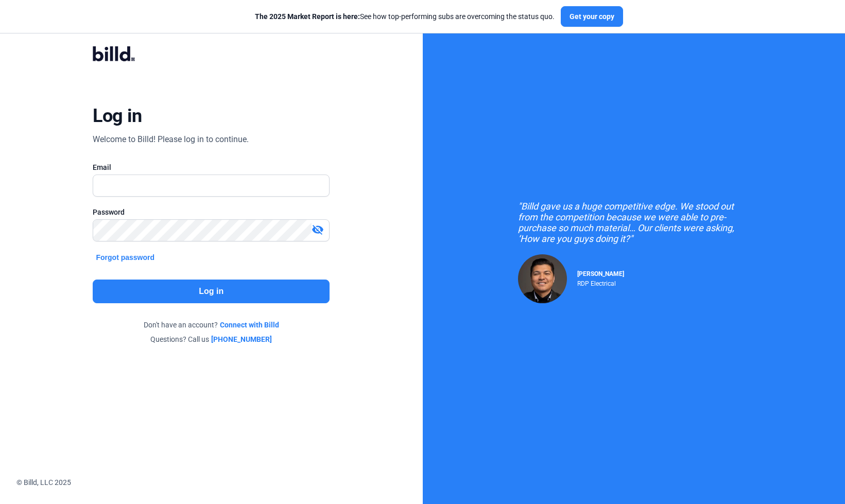  Describe the element at coordinates (542, 278) in the screenshot. I see `img: Raul Pacheco` at that location.